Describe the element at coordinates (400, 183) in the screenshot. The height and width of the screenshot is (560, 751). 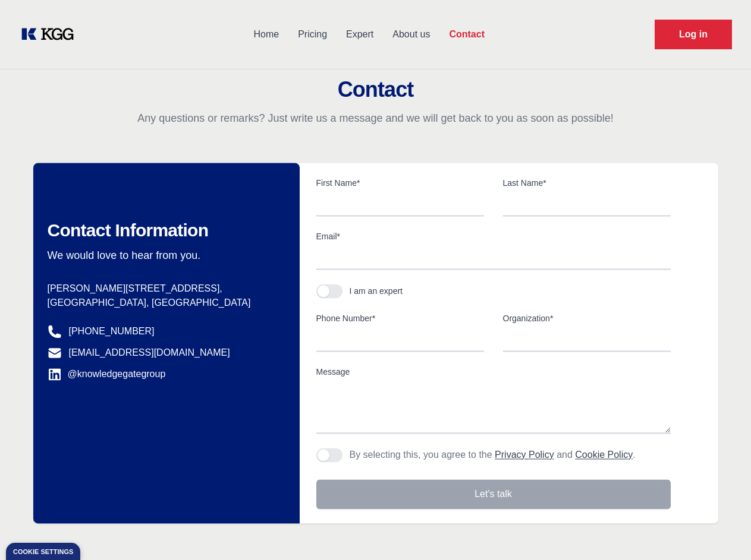
I see `label: First Name*` at that location.